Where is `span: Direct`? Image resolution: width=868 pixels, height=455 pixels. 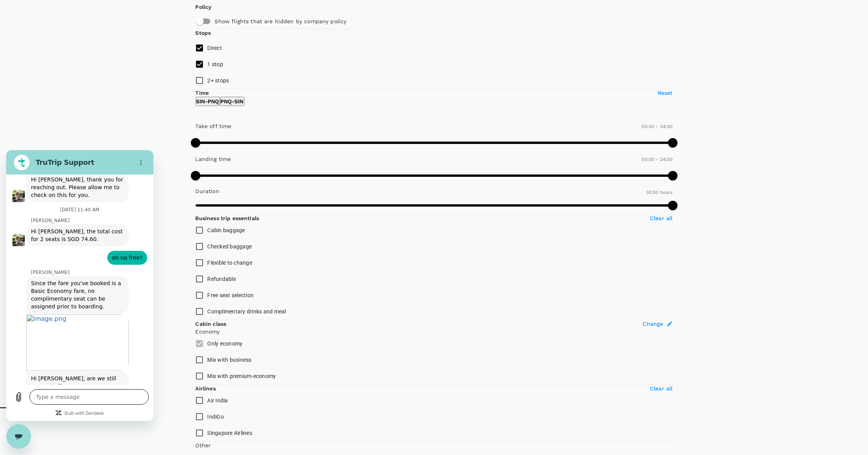 span: Direct is located at coordinates (215, 48).